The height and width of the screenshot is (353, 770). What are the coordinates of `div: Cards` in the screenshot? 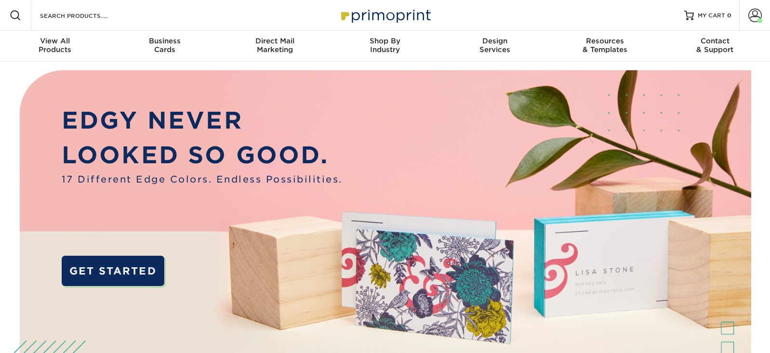 It's located at (165, 45).